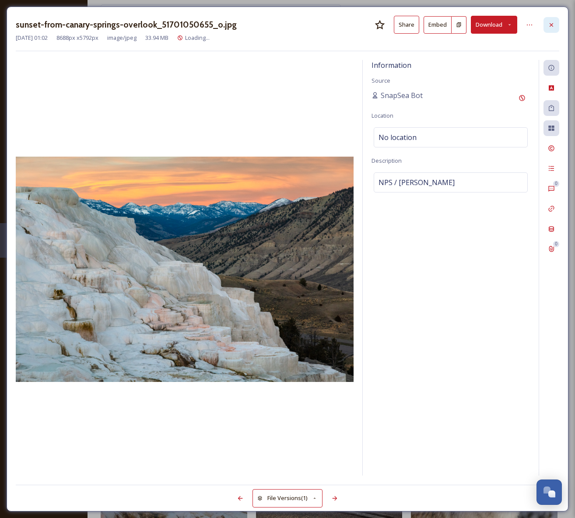  What do you see at coordinates (185, 269) in the screenshot?
I see `img: 9G09ukj0ESYAAAAAAAApRAsunset-from-canary-springs-overlook_51701050655_o.jpg` at bounding box center [185, 269].